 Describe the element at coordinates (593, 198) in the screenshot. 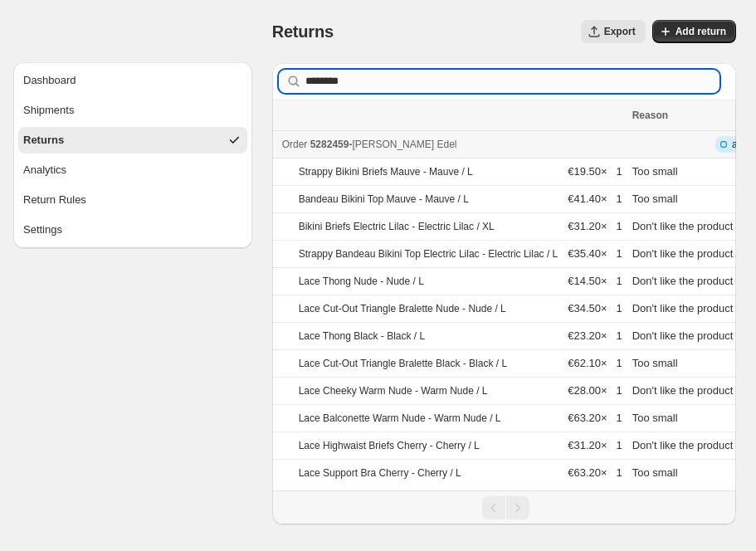

I see `span: €41.40 × 1` at that location.